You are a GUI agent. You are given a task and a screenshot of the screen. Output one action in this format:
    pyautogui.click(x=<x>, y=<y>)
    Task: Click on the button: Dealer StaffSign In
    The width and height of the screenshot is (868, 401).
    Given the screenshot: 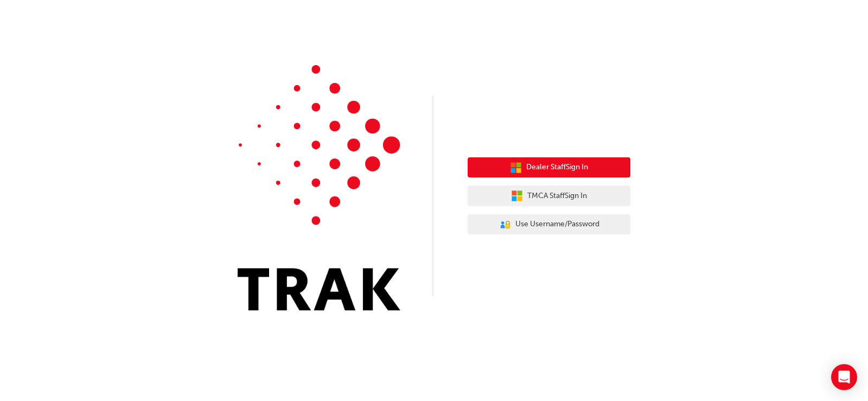 What is the action you would take?
    pyautogui.click(x=549, y=168)
    